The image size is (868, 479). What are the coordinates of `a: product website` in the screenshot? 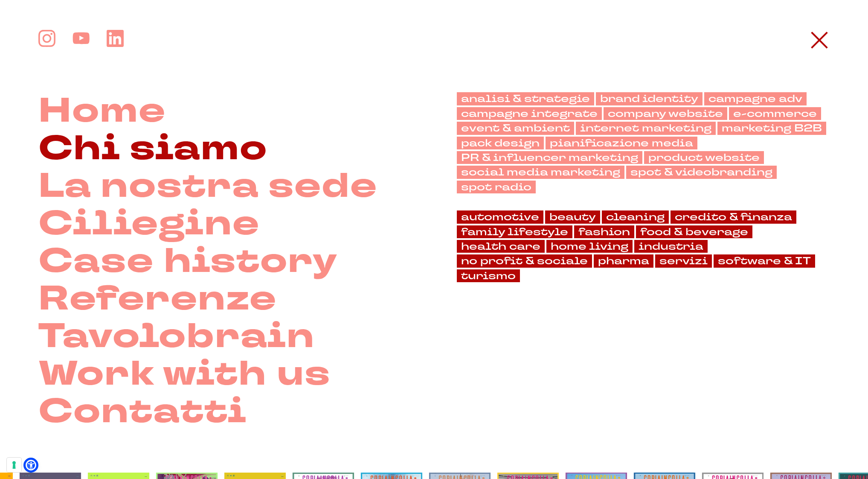 It's located at (704, 157).